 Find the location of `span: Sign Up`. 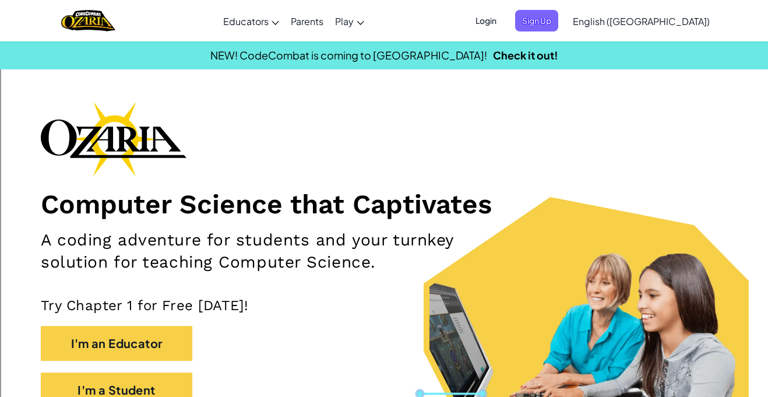

span: Sign Up is located at coordinates (536, 20).